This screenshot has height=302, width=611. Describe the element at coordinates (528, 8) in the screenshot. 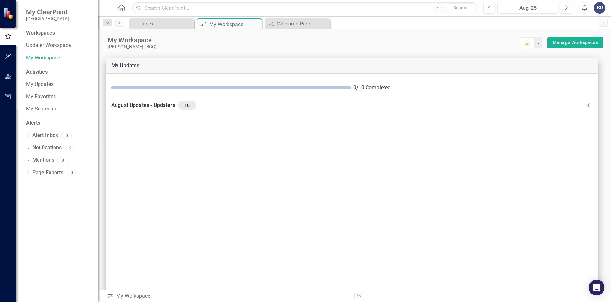

I see `button: Aug-25` at that location.